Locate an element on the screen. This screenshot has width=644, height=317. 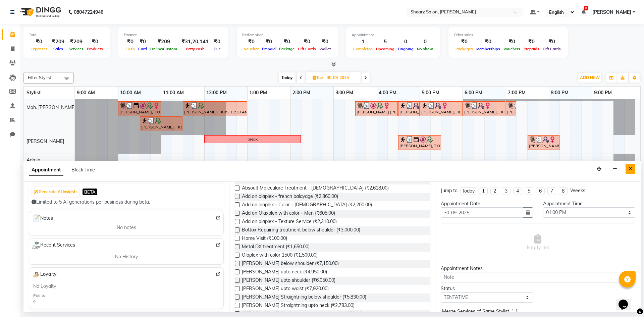
span: Block Time is located at coordinates (83, 170).